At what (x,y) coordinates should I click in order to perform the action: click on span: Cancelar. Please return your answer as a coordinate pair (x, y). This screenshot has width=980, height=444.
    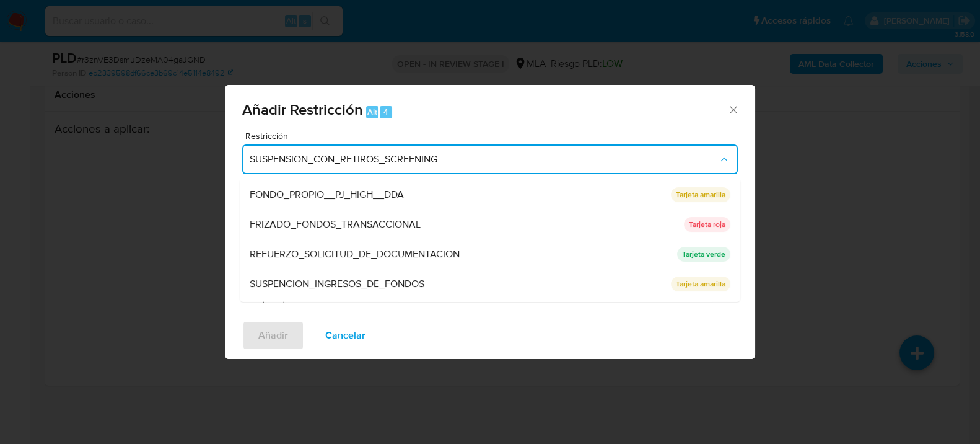
    Looking at the image, I should click on (345, 335).